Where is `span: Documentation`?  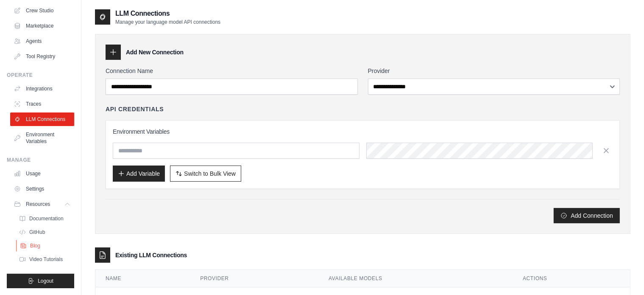 span: Documentation is located at coordinates (46, 219).